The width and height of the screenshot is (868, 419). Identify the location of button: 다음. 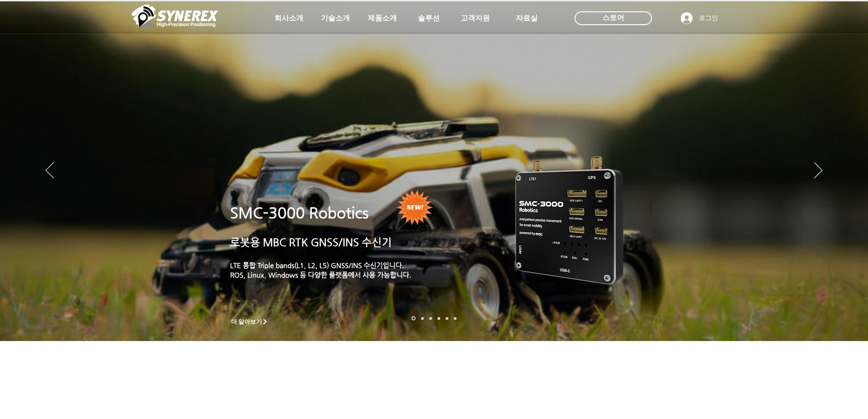
(818, 171).